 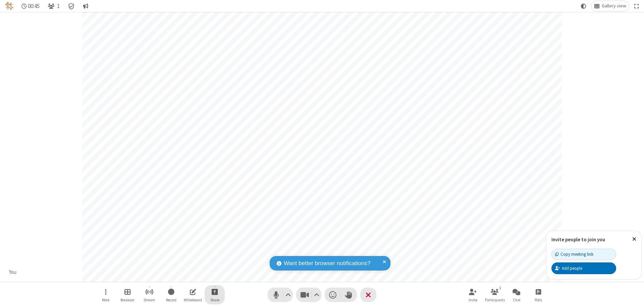 I want to click on button: Open poll, so click(x=538, y=294).